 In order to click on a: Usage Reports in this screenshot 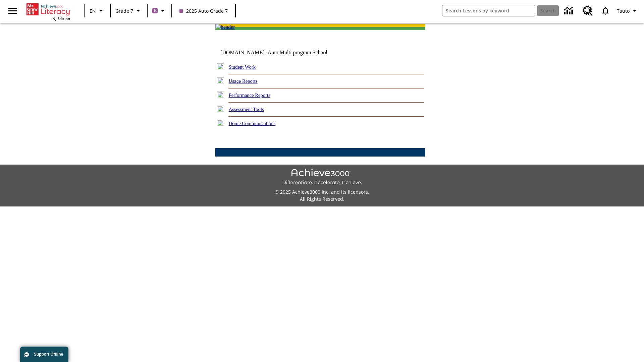, I will do `click(243, 81)`.